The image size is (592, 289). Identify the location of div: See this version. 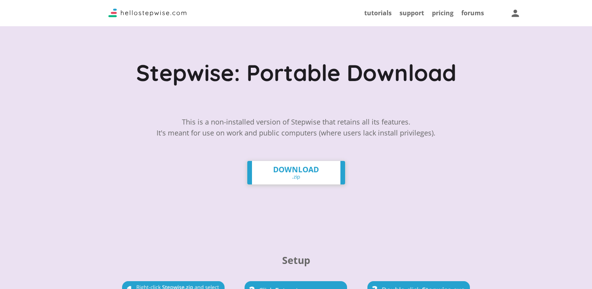
(296, 213).